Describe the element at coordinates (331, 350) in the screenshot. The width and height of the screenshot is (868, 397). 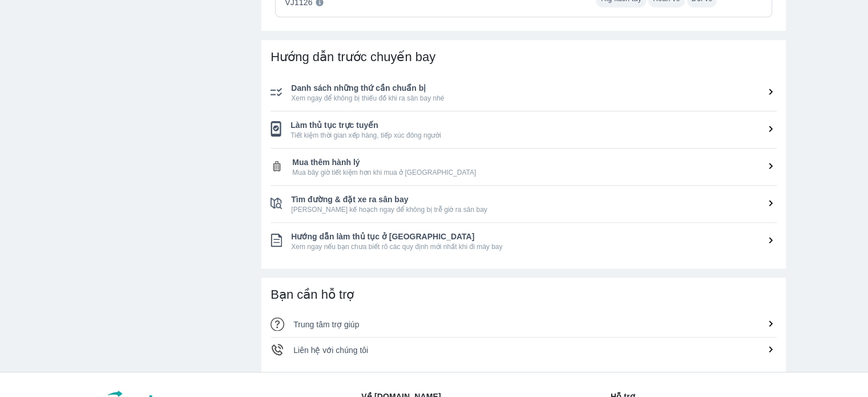
I see `span: Liên hệ với chúng tôi` at that location.